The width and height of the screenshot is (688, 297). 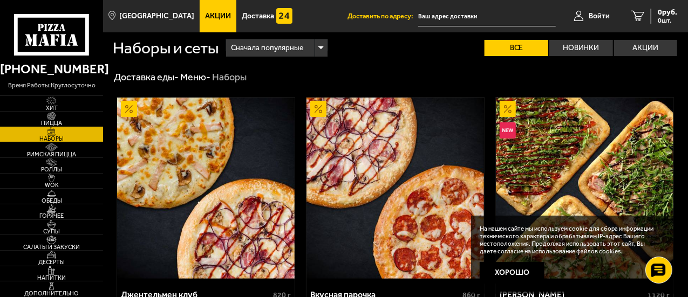 I want to click on span: Доставка, so click(x=258, y=16).